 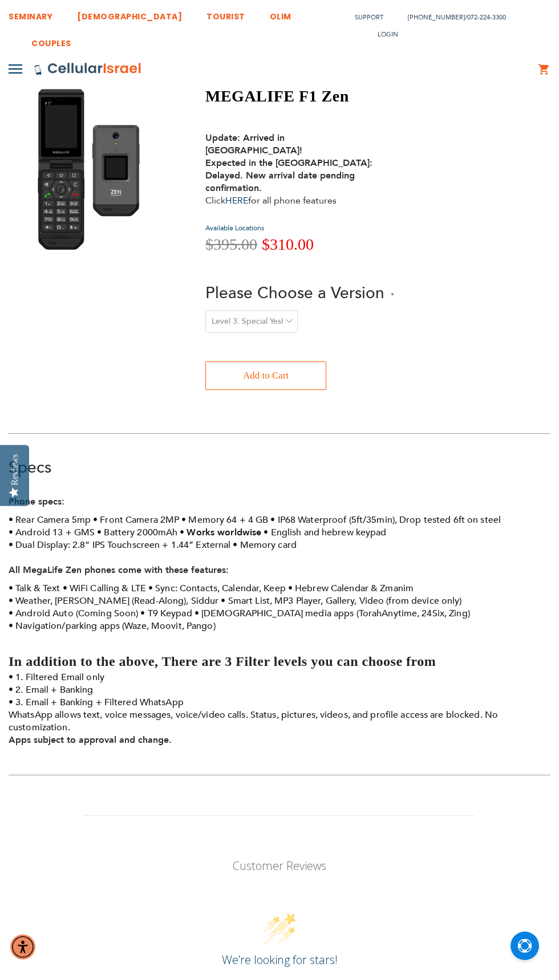 What do you see at coordinates (385, 520) in the screenshot?
I see `li: IP68 Waterproof (5ft/35min), Drop tested 6ft on steel` at bounding box center [385, 520].